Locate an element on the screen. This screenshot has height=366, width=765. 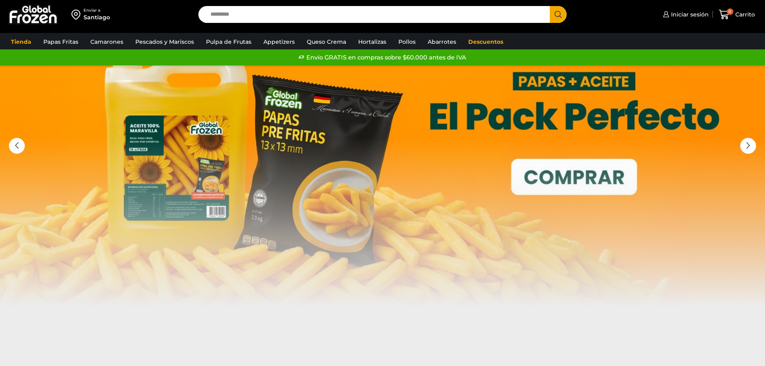
a: Camarones is located at coordinates (107, 42).